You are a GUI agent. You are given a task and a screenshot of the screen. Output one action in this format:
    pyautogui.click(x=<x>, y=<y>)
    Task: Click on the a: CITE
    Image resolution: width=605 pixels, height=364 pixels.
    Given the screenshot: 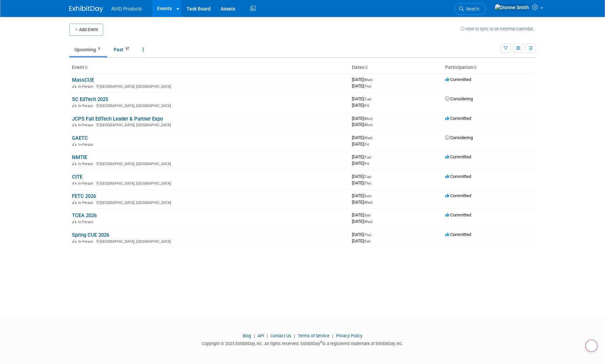 What is the action you would take?
    pyautogui.click(x=77, y=177)
    